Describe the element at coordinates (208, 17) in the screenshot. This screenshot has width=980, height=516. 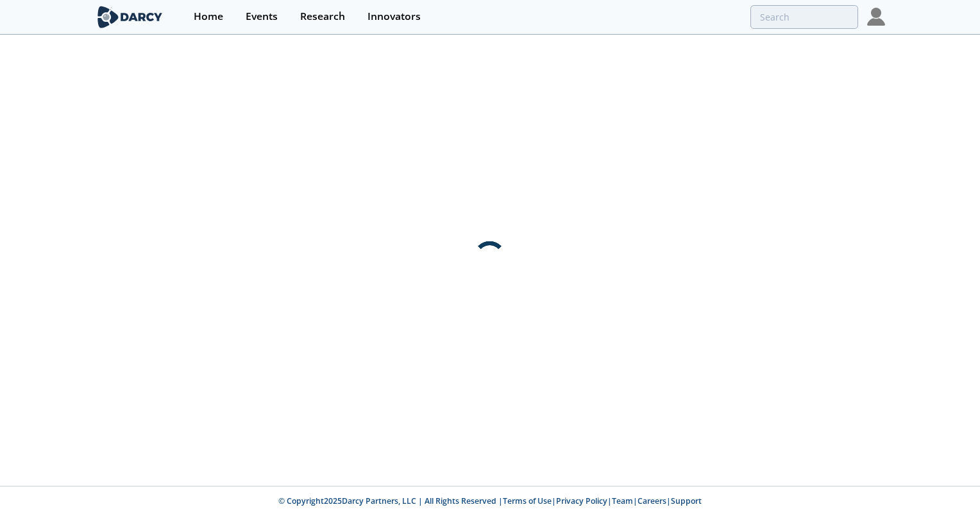
I see `div: Home` at that location.